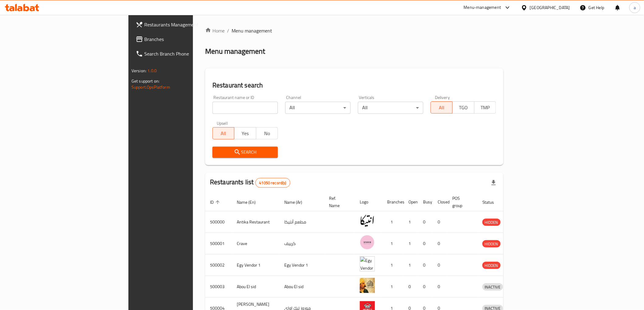  What do you see at coordinates (485, 108) in the screenshot?
I see `button: TMP` at bounding box center [485, 108].